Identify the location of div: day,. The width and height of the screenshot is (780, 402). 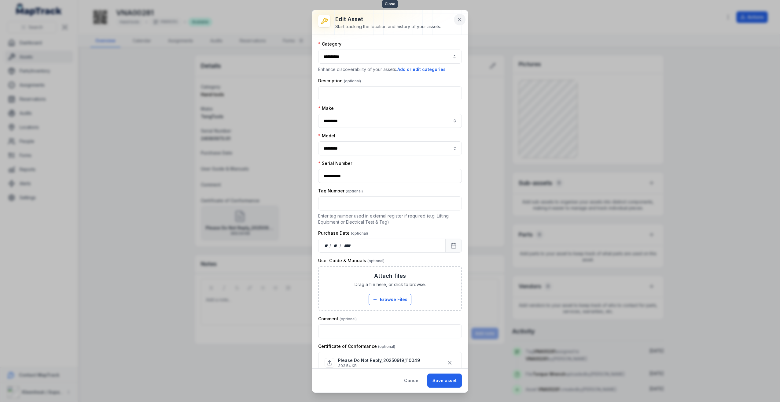
(326, 245).